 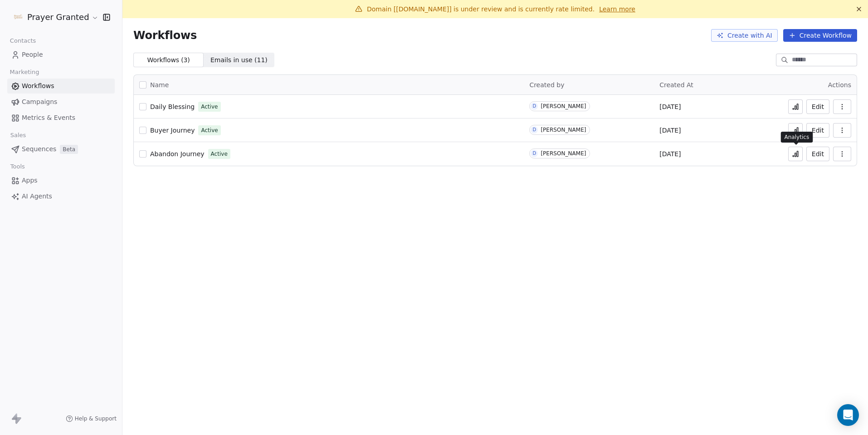 I want to click on span: Campaigns, so click(x=39, y=101).